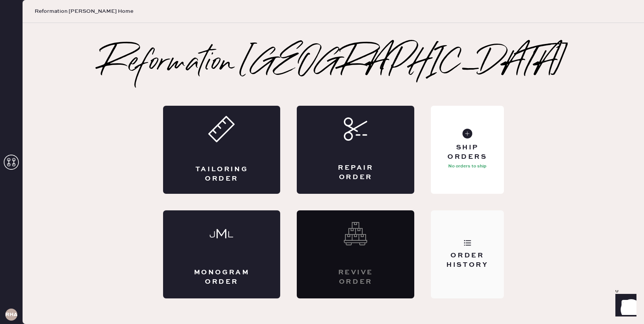 The height and width of the screenshot is (324, 644). Describe the element at coordinates (467, 260) in the screenshot. I see `div: Order History` at that location.